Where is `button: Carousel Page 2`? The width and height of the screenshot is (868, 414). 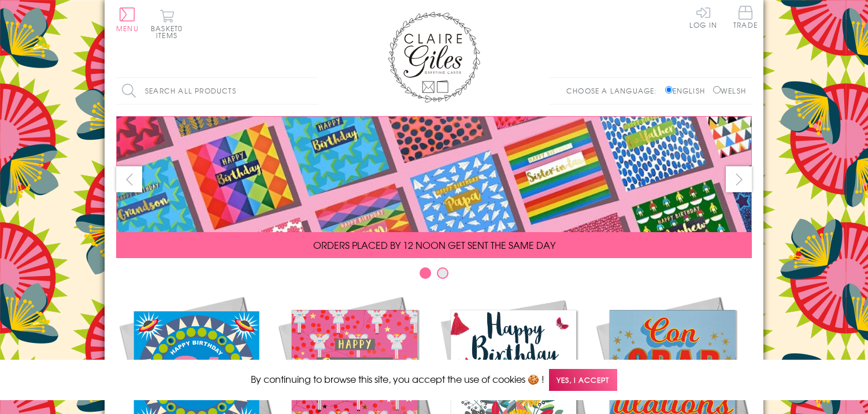
button: Carousel Page 2 is located at coordinates (442, 273).